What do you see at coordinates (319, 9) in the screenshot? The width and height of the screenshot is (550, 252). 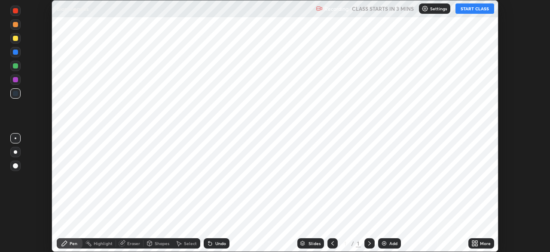 I see `img: recording.375f2c34.svg` at bounding box center [319, 9].